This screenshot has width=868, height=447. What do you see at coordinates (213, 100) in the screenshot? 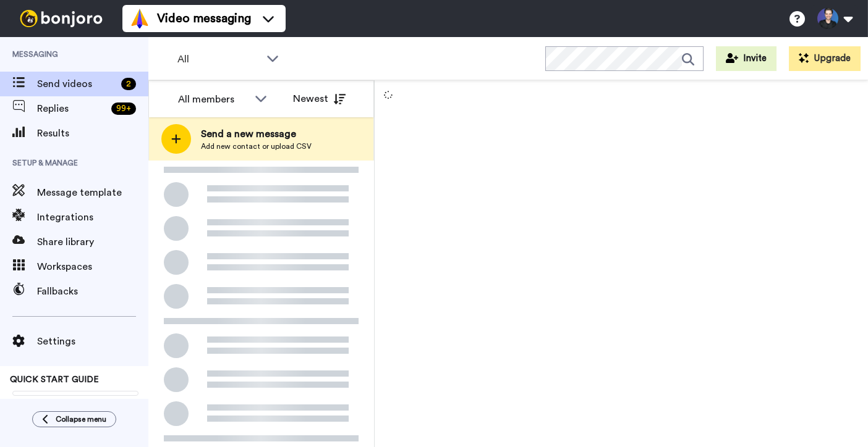
I see `div: All members` at bounding box center [213, 100].